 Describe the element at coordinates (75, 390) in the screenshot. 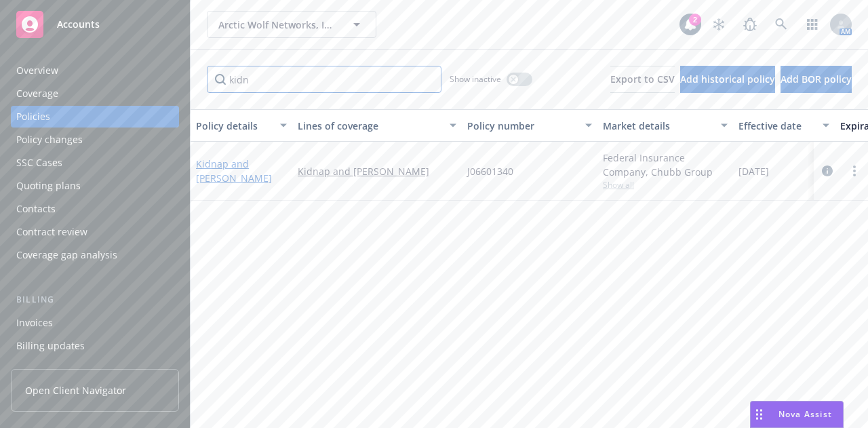

I see `span: Open Client Navigator` at that location.